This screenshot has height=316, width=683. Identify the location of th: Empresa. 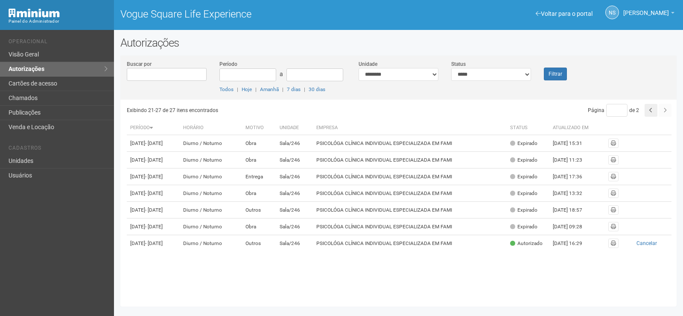
(410, 128).